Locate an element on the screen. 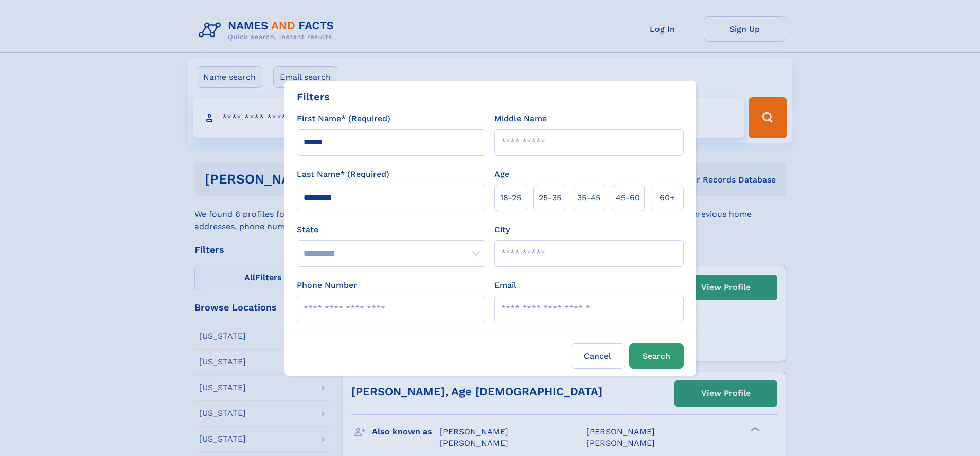 The width and height of the screenshot is (980, 456). div: Filters is located at coordinates (313, 97).